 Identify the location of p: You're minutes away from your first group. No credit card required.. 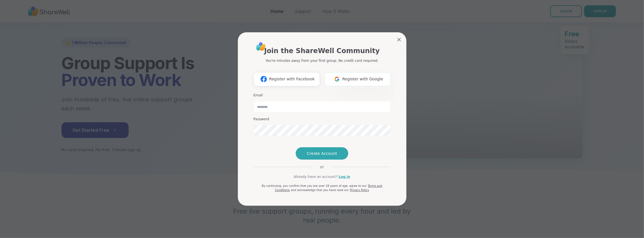
(322, 61).